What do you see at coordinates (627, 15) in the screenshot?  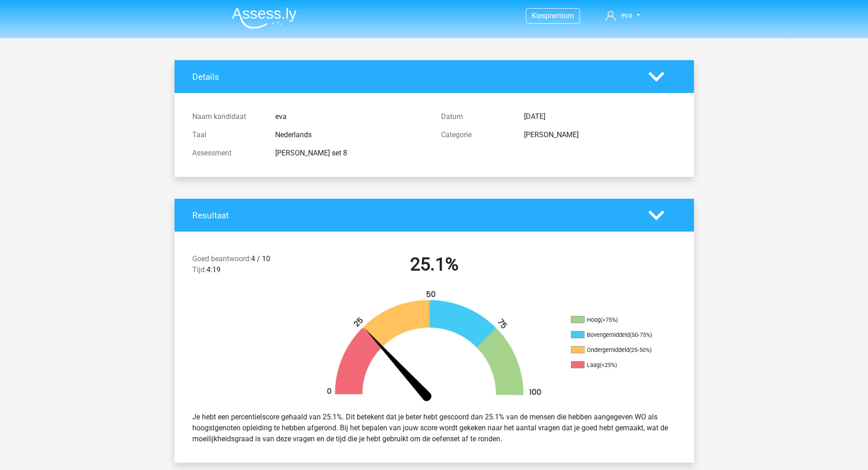 I see `span: eva` at bounding box center [627, 15].